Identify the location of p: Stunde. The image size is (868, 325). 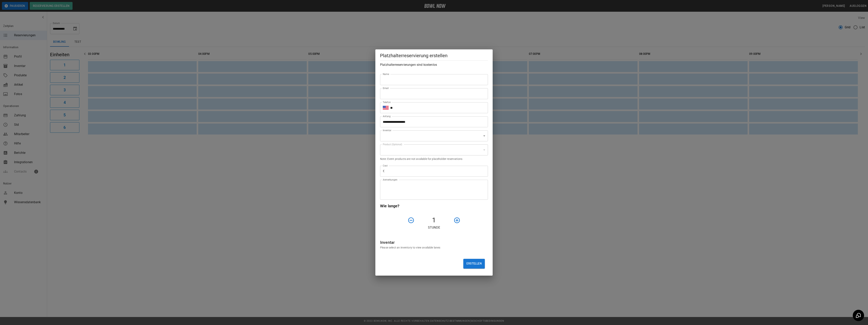
(434, 228).